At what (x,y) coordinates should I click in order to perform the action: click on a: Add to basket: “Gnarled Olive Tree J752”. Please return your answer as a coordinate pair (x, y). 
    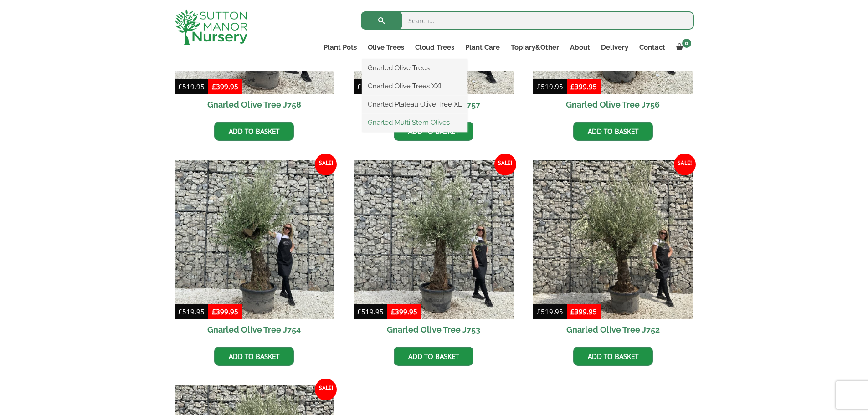
    Looking at the image, I should click on (613, 357).